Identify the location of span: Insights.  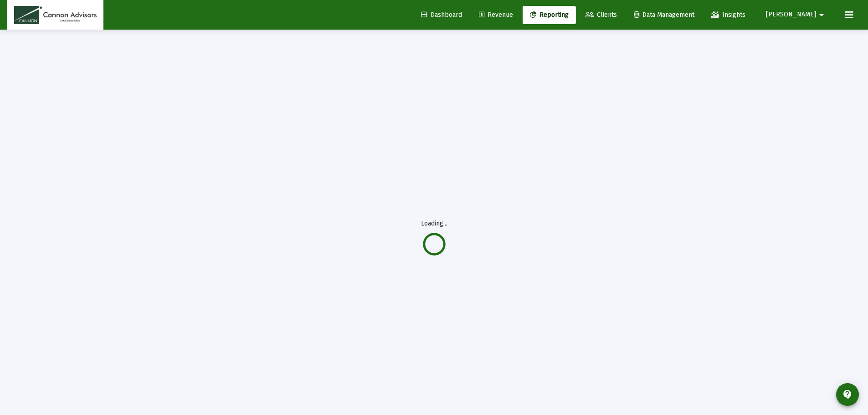
(728, 14).